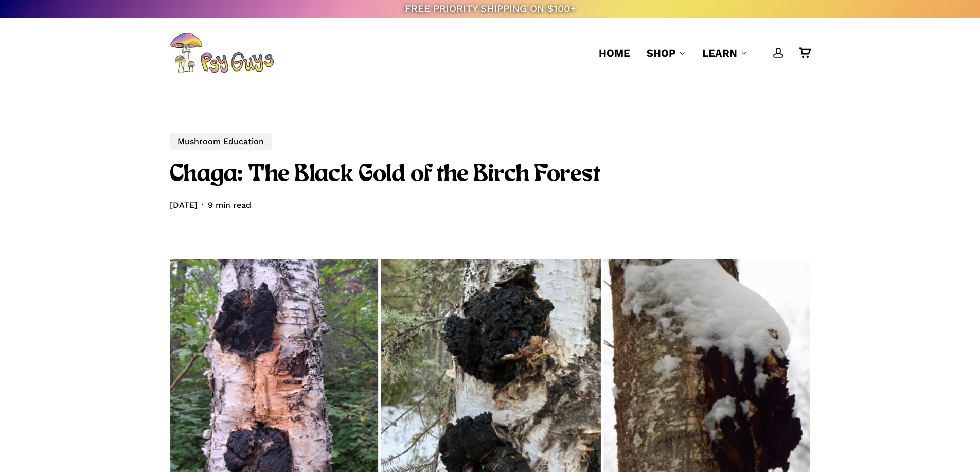  What do you see at coordinates (490, 175) in the screenshot?
I see `h1: Chaga: The Black Gold of the Birch Forest` at bounding box center [490, 175].